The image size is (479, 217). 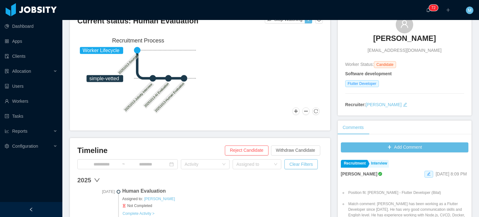 I want to click on text: 20251013-AI Evaluation, so click(x=156, y=95).